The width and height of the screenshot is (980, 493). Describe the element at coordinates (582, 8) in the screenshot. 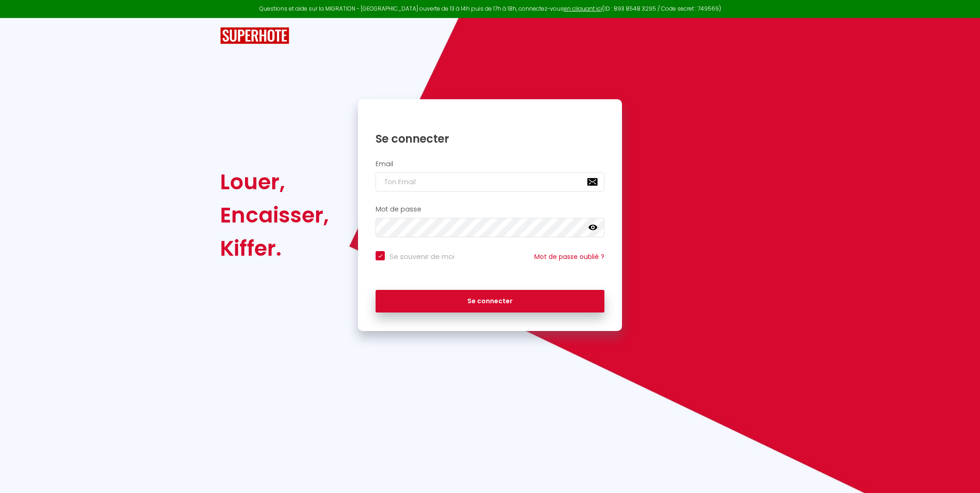

I see `a: en cliquant ici` at that location.